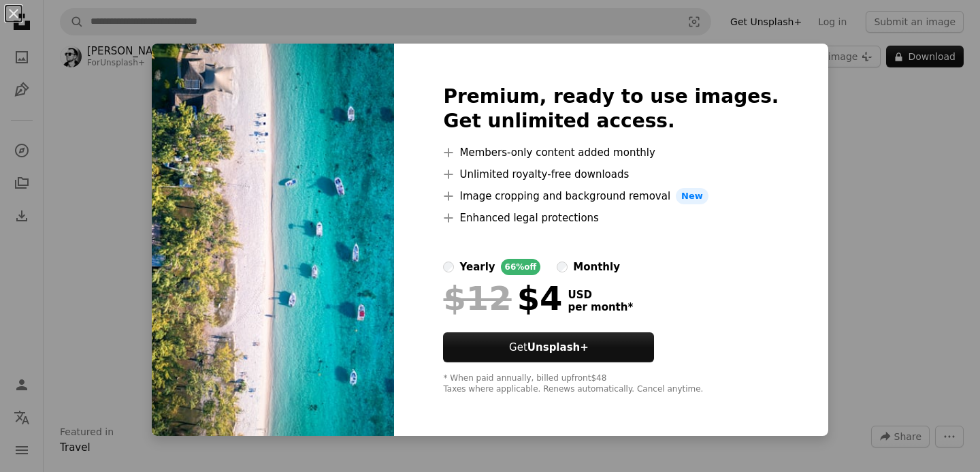  I want to click on h2: Premium, ready to use images. Get unlimited access., so click(610, 109).